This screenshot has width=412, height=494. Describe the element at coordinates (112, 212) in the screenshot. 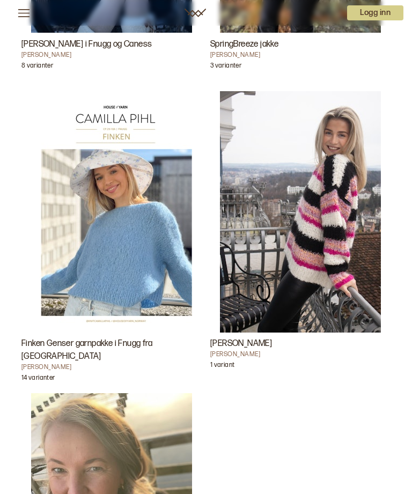

I see `img: Ane Kydland ThomassenFinken Genser garnpakke i Fnugg fra House of Yarn` at that location.